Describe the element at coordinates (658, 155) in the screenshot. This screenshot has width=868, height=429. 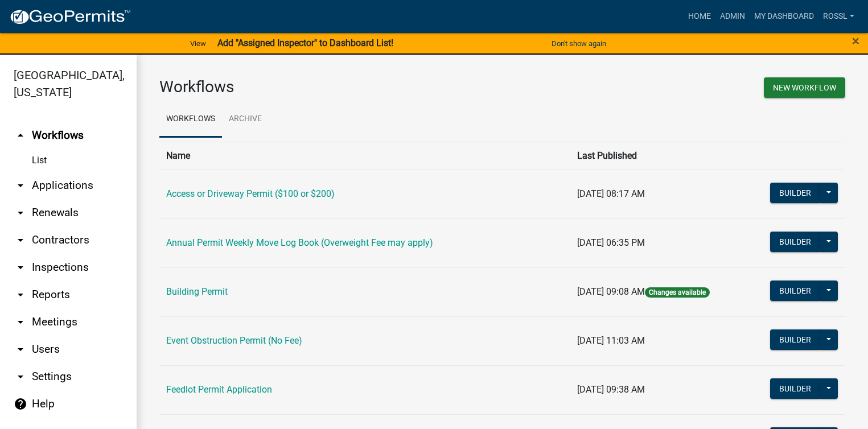
I see `th: Last Published` at that location.